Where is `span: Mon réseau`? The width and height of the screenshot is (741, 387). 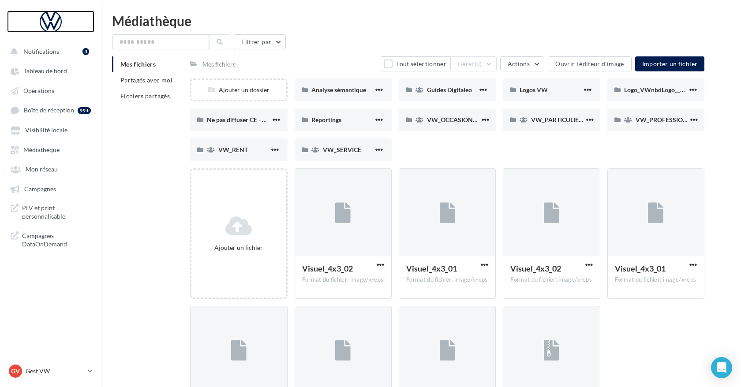 span: Mon réseau is located at coordinates (41, 169).